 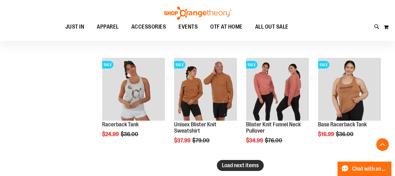 What do you see at coordinates (149, 27) in the screenshot?
I see `span: ACCESSORIES` at bounding box center [149, 27].